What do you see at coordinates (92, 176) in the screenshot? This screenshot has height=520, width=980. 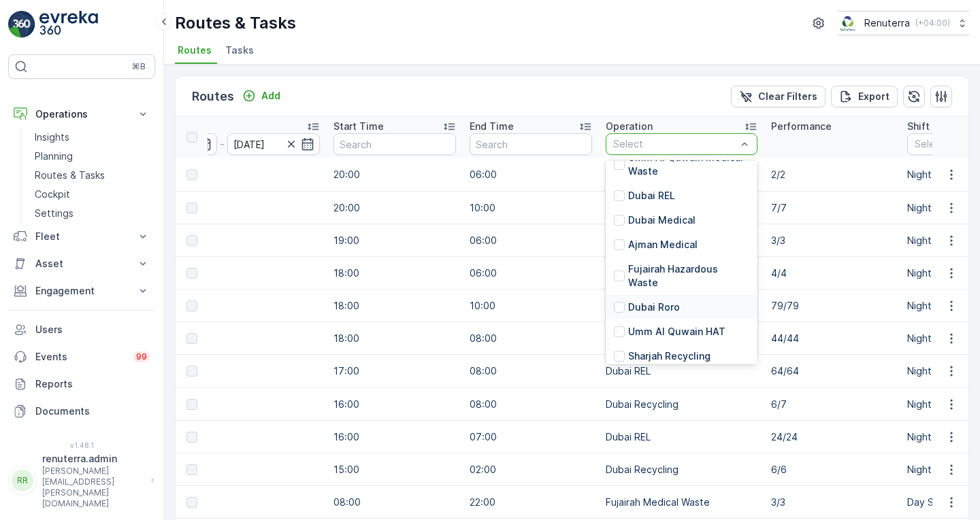 I see `a: Routes & Tasks` at bounding box center [92, 176].